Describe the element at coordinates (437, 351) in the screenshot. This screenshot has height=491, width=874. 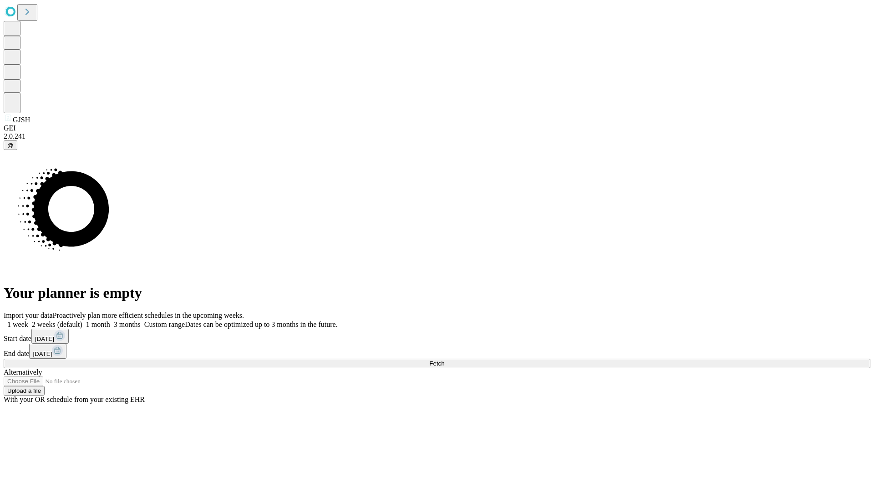
I see `div: End date` at that location.